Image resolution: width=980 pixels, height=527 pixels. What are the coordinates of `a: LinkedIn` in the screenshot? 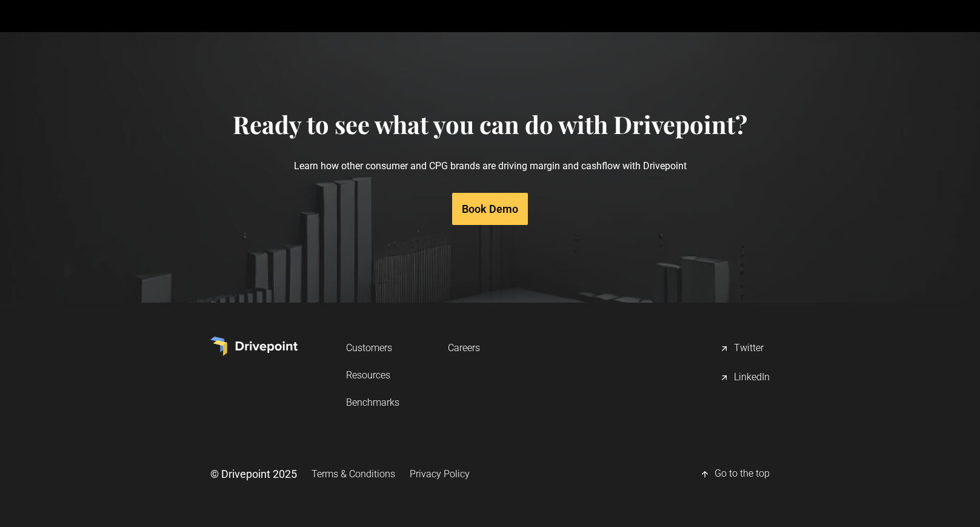 It's located at (745, 378).